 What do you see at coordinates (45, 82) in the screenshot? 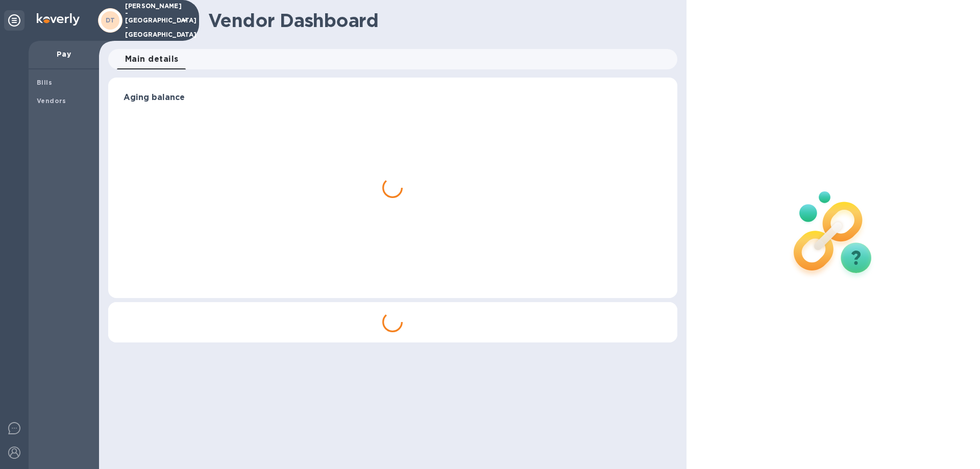
I see `b: Bills` at bounding box center [45, 82].